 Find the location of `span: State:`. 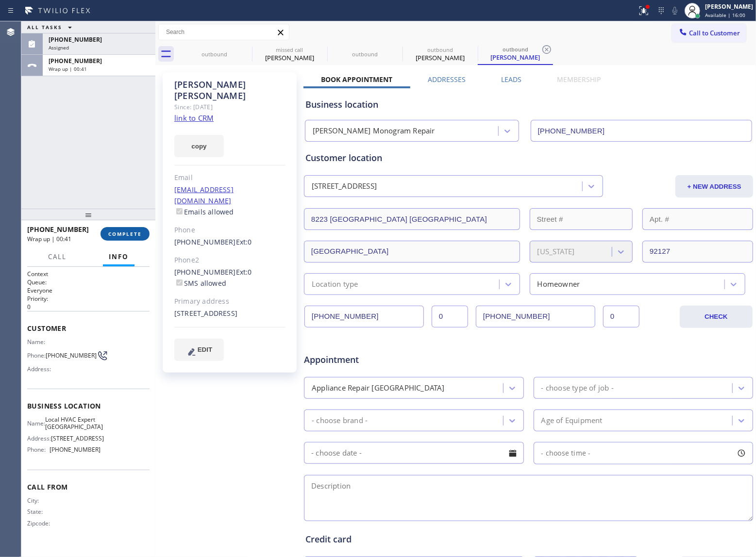

span: State: is located at coordinates (40, 511).